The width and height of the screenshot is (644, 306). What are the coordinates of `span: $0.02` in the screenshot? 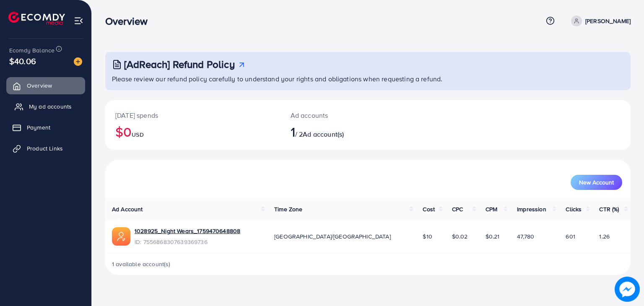 It's located at (460, 237).